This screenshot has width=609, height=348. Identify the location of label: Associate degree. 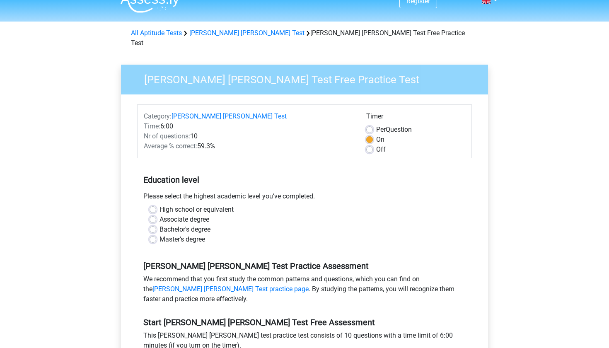
(184, 220).